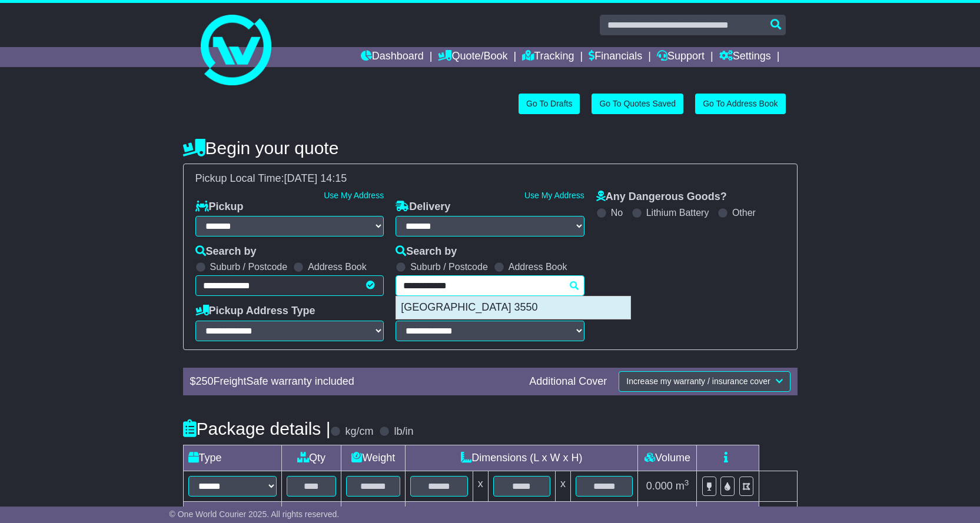 This screenshot has width=980, height=523. I want to click on a: Financials, so click(615, 57).